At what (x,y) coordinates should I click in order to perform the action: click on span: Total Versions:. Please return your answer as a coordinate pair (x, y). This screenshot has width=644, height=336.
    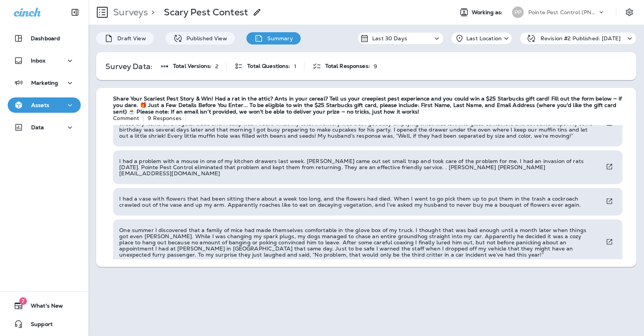
    Looking at the image, I should click on (192, 66).